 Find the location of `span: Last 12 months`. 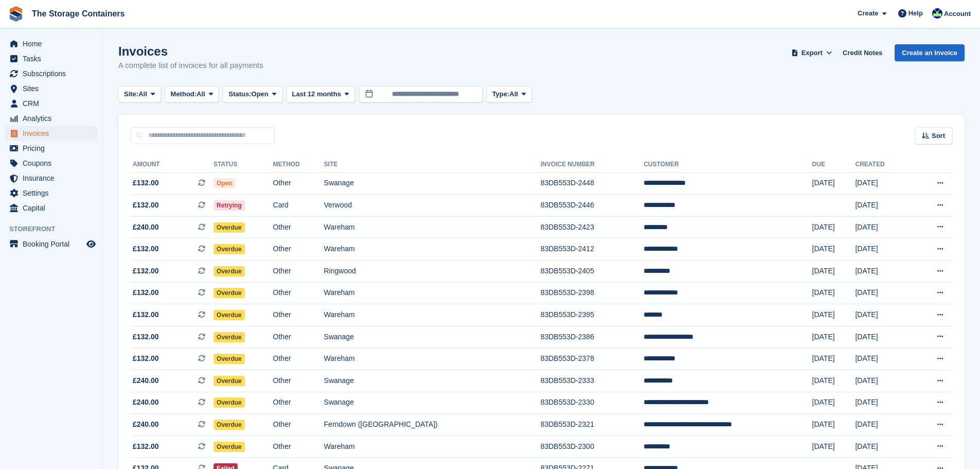

span: Last 12 months is located at coordinates (317, 94).